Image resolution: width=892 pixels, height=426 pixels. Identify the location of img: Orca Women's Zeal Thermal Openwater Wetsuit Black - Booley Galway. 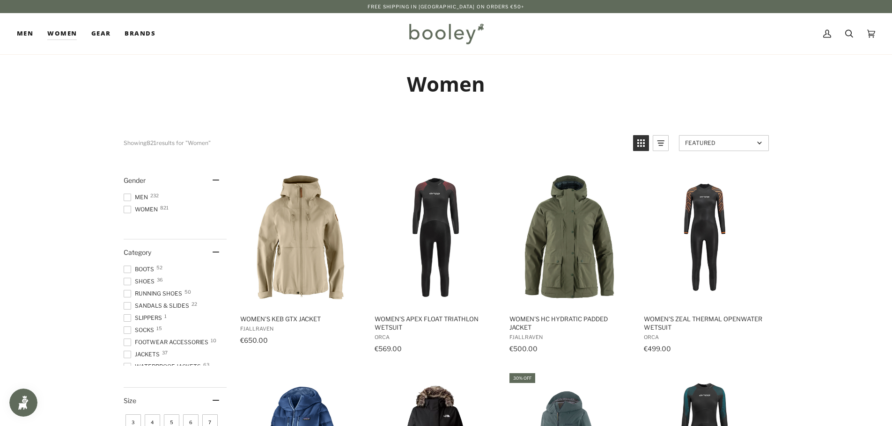
(704, 237).